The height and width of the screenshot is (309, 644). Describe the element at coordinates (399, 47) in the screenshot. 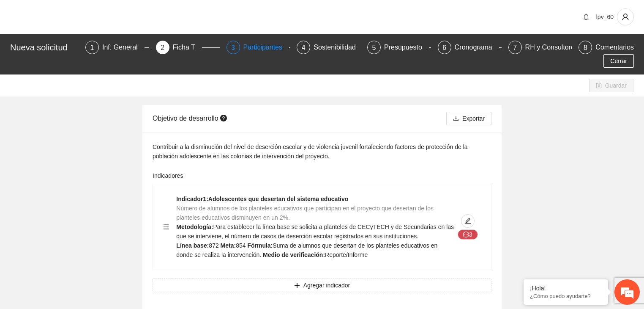

I see `div: 5Presupuesto` at that location.